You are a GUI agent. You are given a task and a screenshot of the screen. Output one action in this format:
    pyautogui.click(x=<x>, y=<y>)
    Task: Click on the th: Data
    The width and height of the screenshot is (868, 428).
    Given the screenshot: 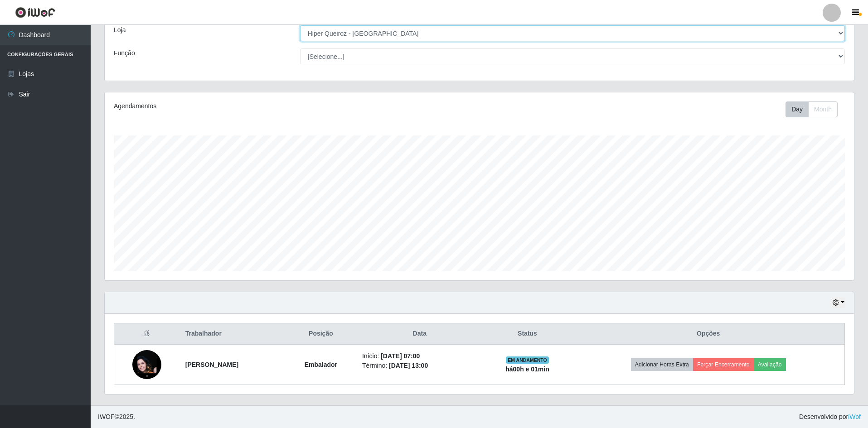 What is the action you would take?
    pyautogui.click(x=420, y=334)
    